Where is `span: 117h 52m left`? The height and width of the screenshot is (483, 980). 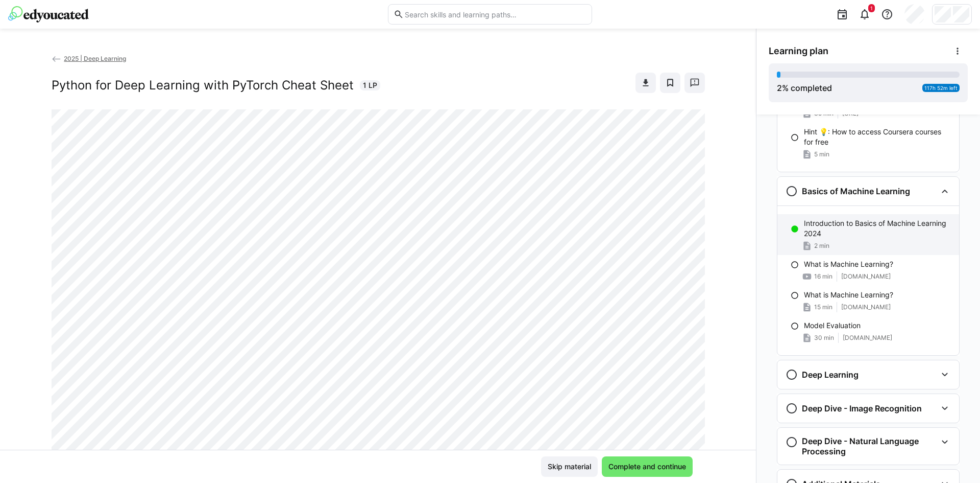
span: 117h 52m left is located at coordinates (941, 88).